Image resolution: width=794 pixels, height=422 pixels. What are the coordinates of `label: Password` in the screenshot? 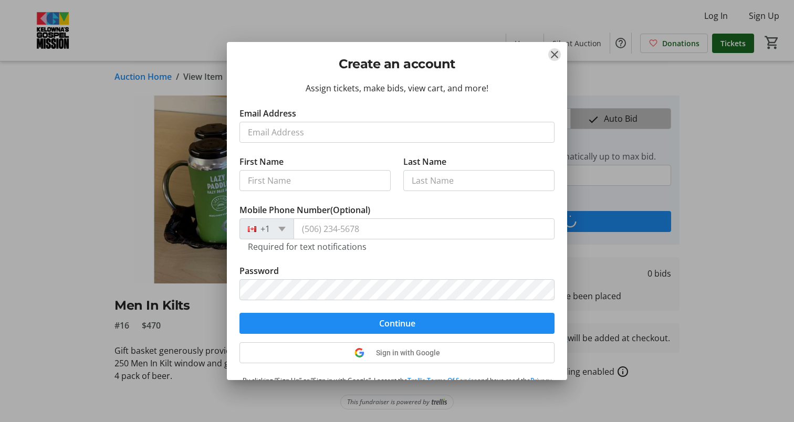 It's located at (259, 271).